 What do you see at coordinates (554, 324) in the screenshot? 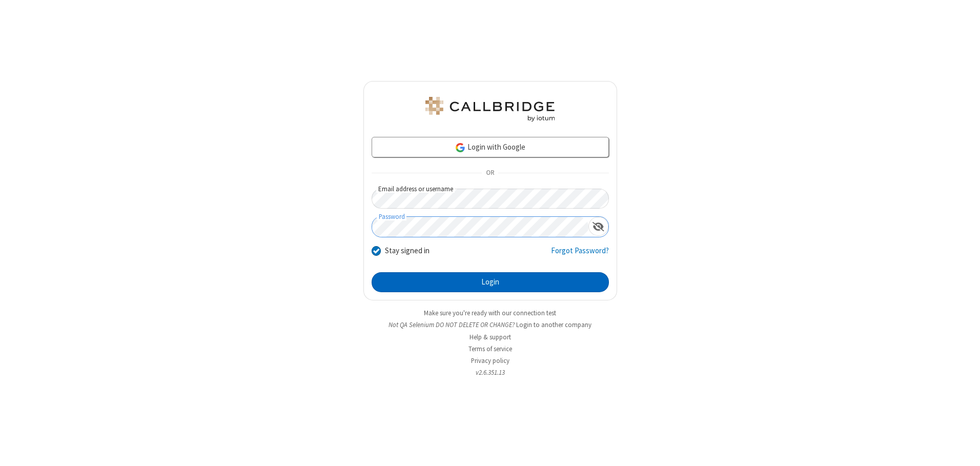
I see `button: Login to another company` at bounding box center [554, 324].